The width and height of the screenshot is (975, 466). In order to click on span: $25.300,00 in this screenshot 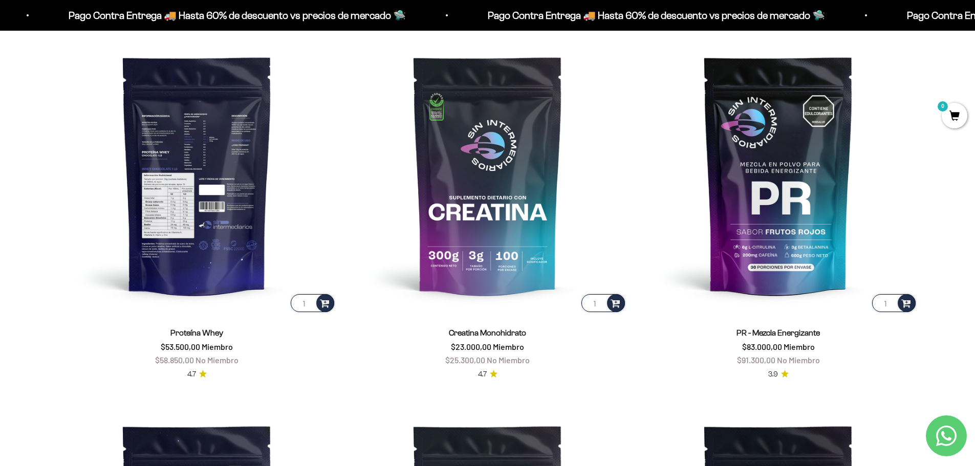, I will do `click(465, 360)`.